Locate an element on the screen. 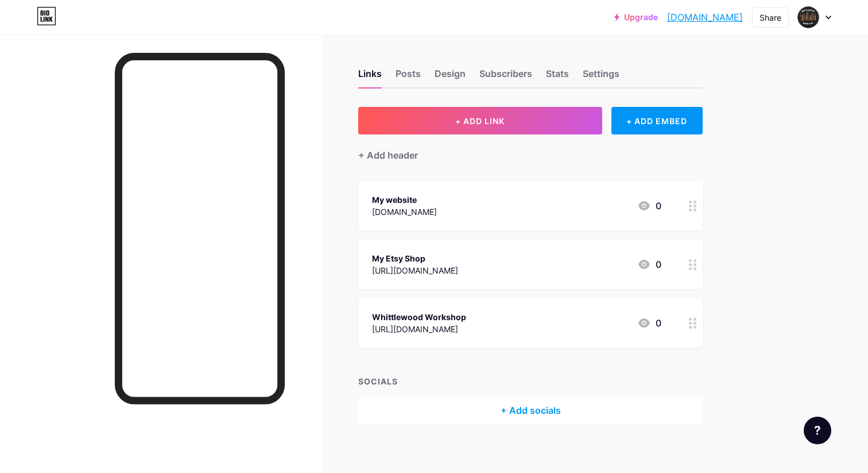  a: Upgrade is located at coordinates (637, 18).